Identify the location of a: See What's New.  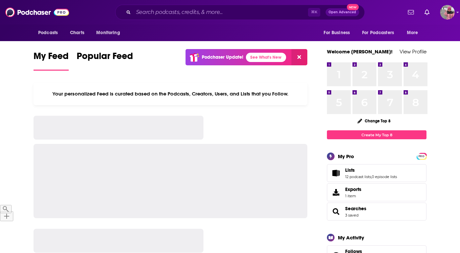
(266, 57).